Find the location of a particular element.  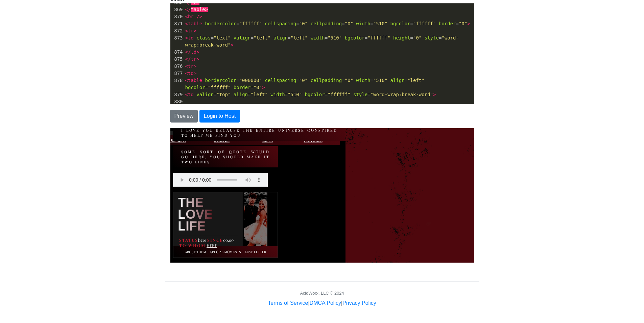

label: love letter is located at coordinates (85, 124).